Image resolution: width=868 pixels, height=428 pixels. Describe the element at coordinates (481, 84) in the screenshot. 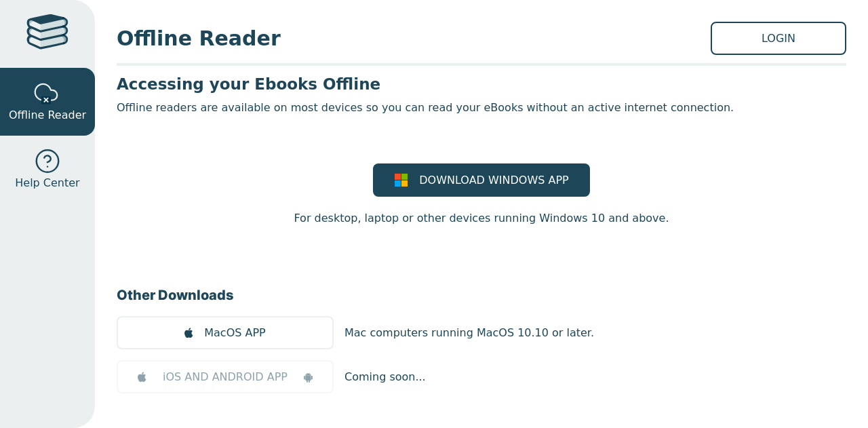

I see `h3: Accessing your Ebooks Offline` at that location.